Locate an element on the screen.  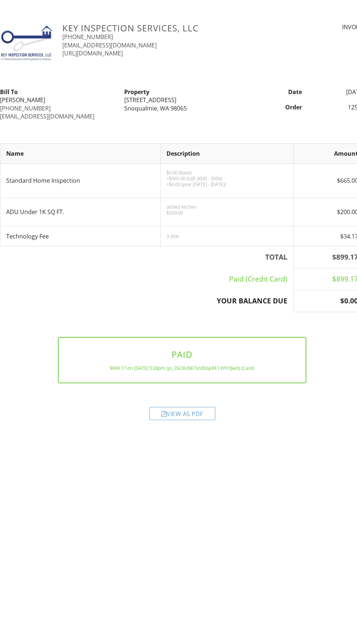
div: added kitchen is located at coordinates (227, 207).